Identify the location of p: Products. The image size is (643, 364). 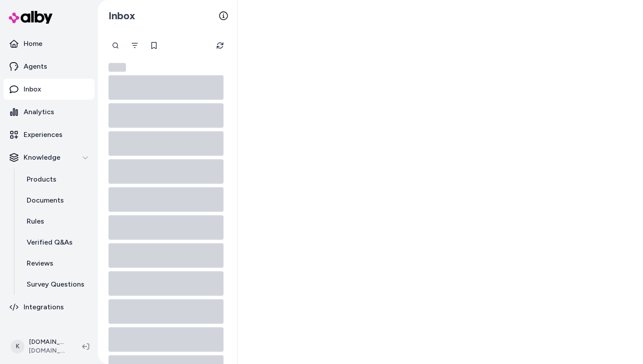
(41, 180).